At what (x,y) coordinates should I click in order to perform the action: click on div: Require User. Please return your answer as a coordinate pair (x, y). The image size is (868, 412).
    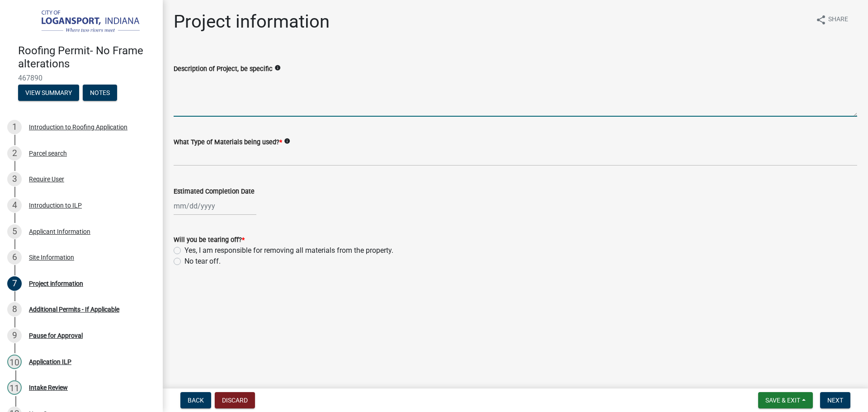
    Looking at the image, I should click on (47, 179).